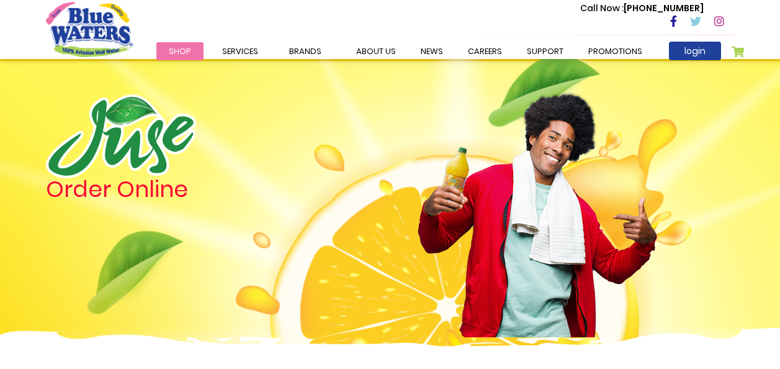 Image resolution: width=780 pixels, height=369 pixels. I want to click on a: login, so click(695, 51).